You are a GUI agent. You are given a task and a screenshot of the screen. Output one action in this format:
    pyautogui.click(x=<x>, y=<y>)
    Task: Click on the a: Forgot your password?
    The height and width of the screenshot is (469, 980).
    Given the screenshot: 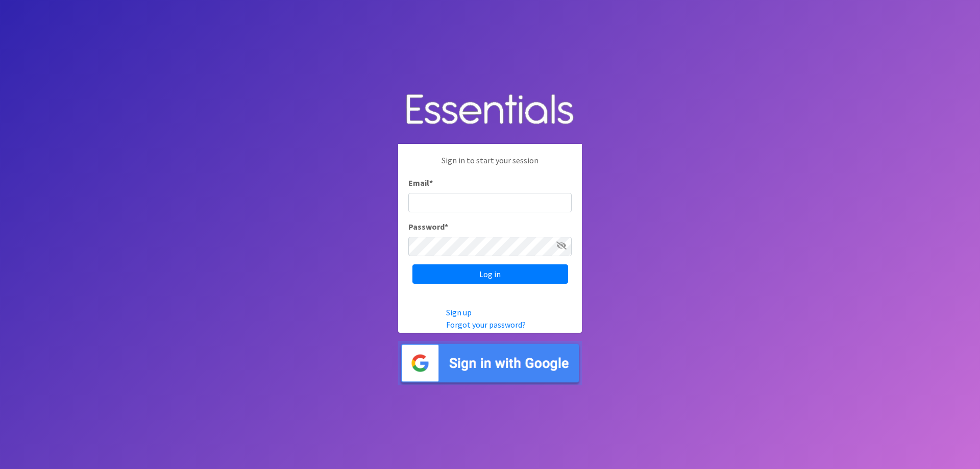 What is the action you would take?
    pyautogui.click(x=486, y=324)
    